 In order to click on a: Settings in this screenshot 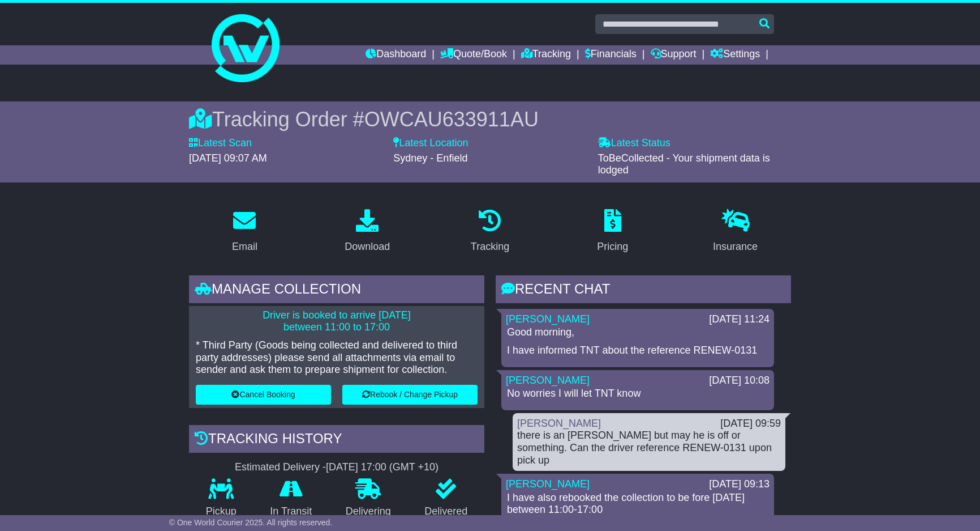, I will do `click(735, 55)`.